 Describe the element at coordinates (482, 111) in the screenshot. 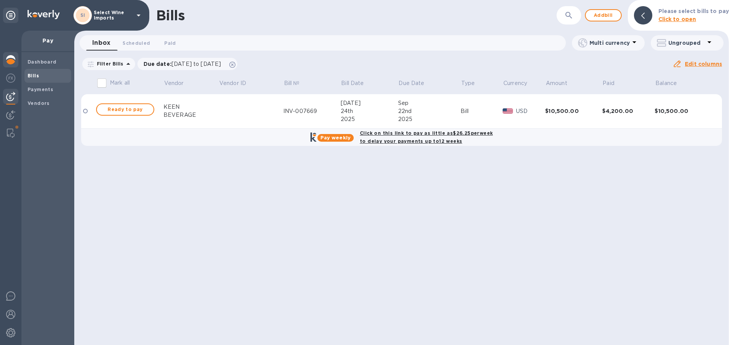

I see `div: Bill` at that location.